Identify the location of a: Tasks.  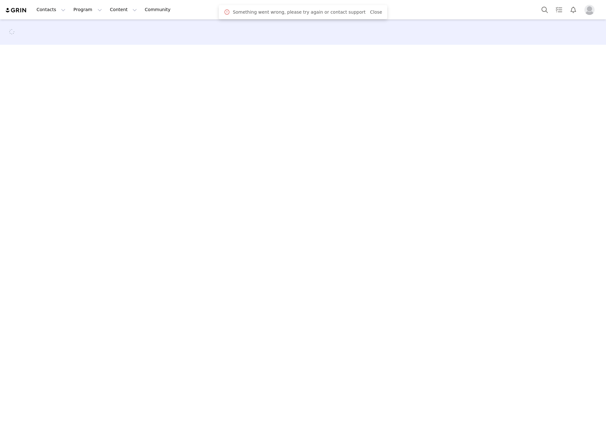
(559, 10).